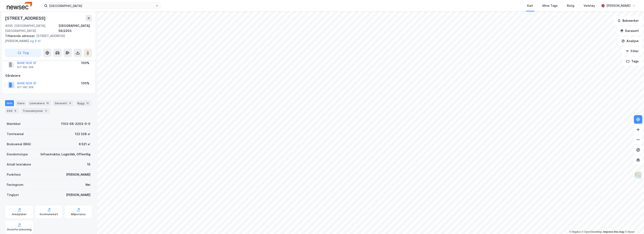 Image resolution: width=644 pixels, height=234 pixels. What do you see at coordinates (15, 111) in the screenshot?
I see `div: 6` at bounding box center [15, 111].